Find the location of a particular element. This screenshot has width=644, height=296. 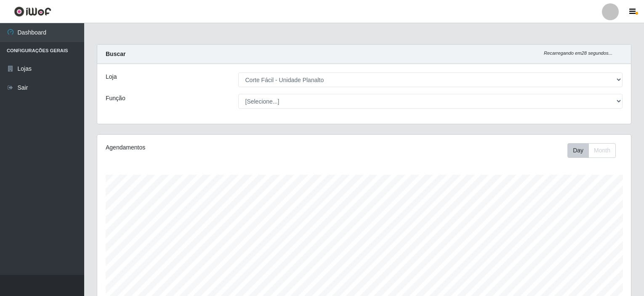

label: Loja is located at coordinates (111, 77).